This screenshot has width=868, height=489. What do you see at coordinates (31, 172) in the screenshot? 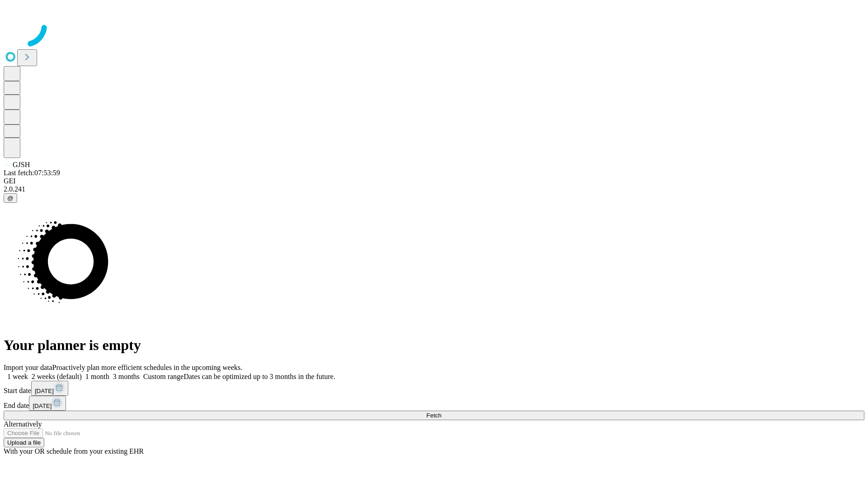
I see `span: Last fetch: 07:53:59` at bounding box center [31, 172].